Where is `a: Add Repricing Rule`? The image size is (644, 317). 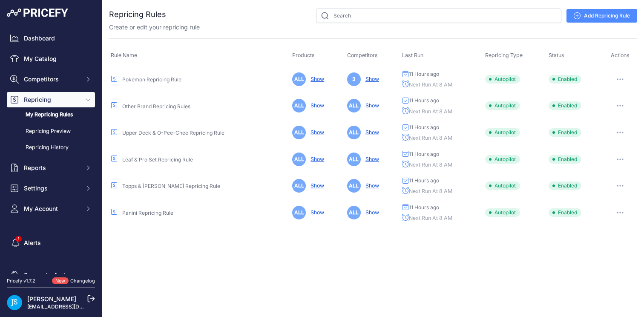 a: Add Repricing Rule is located at coordinates (602, 16).